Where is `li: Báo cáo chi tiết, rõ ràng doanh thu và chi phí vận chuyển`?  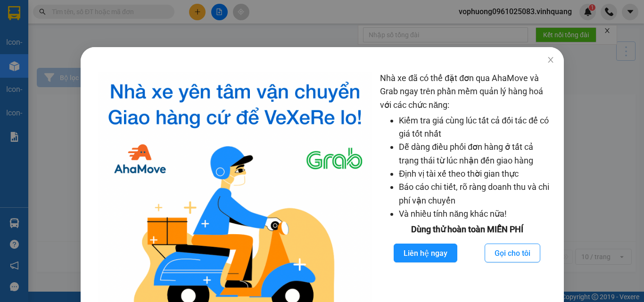
li: Báo cáo chi tiết, rõ ràng doanh thu và chi phí vận chuyển is located at coordinates (476, 194).